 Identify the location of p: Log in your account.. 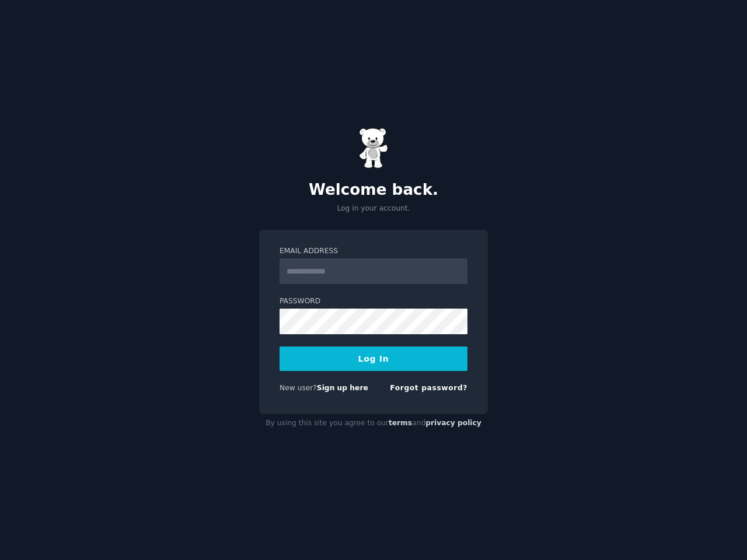
(374, 209).